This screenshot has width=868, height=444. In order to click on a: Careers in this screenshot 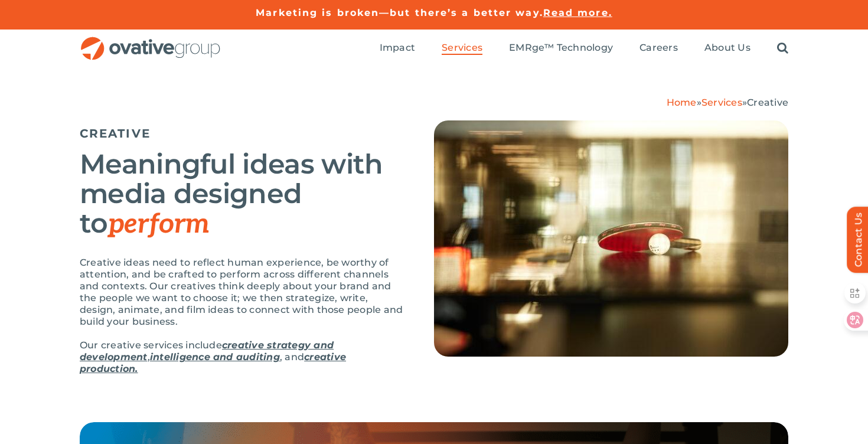, I will do `click(658, 48)`.